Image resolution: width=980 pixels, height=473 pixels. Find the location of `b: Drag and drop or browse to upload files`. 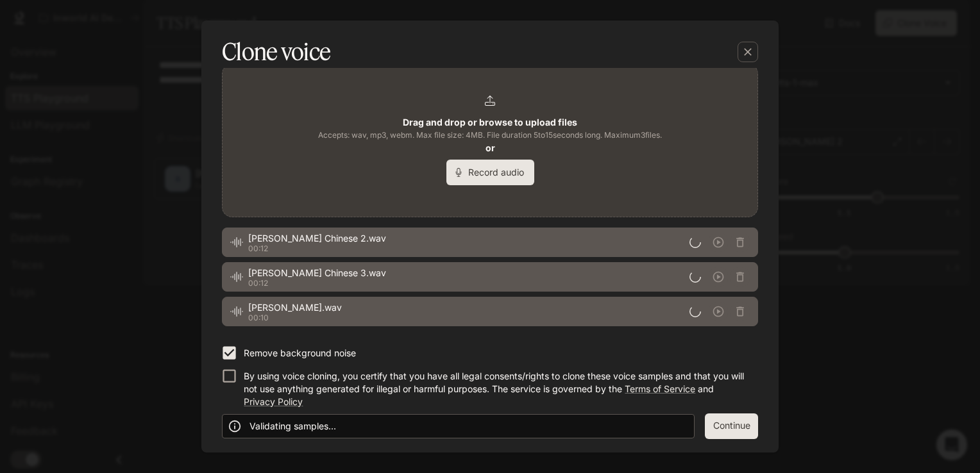

b: Drag and drop or browse to upload files is located at coordinates (490, 122).